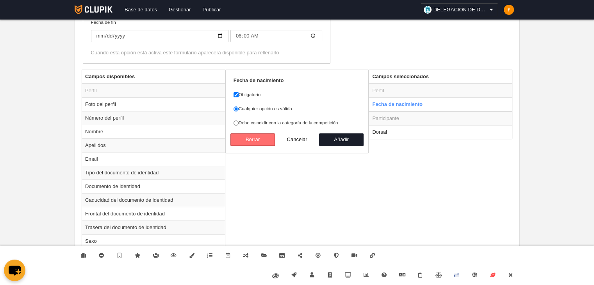 This screenshot has width=594, height=285. I want to click on td: Participante, so click(441, 118).